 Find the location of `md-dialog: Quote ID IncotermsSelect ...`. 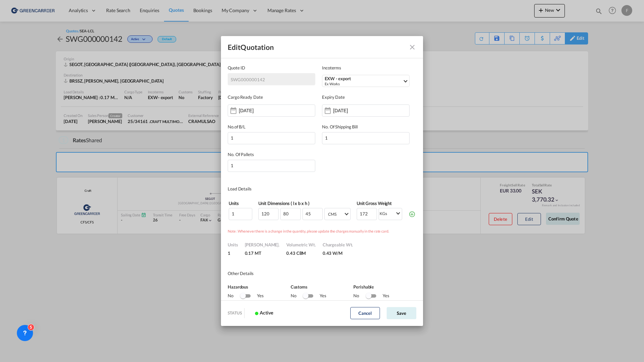

md-dialog: Quote ID IncotermsSelect ... is located at coordinates (322, 181).